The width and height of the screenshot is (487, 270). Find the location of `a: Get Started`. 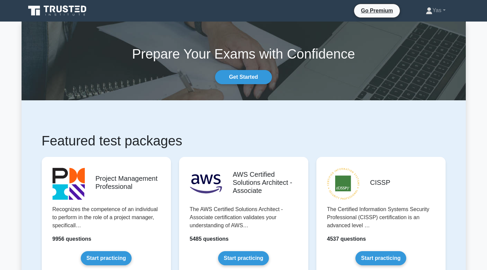

a: Get Started is located at coordinates (243, 77).